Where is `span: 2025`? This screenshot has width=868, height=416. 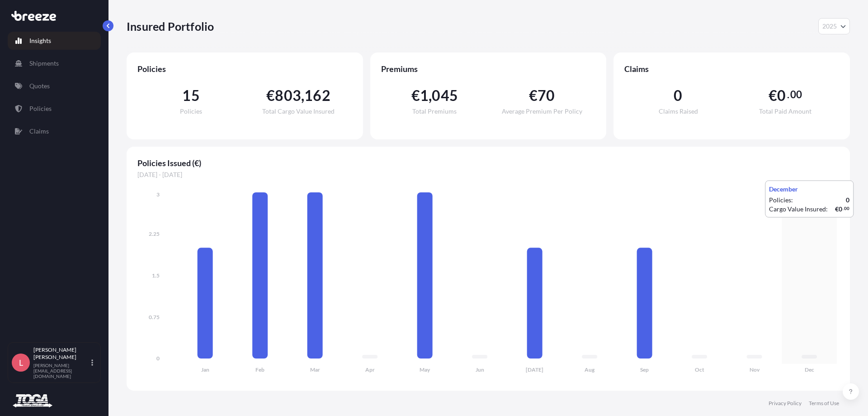 span: 2025 is located at coordinates (830, 26).